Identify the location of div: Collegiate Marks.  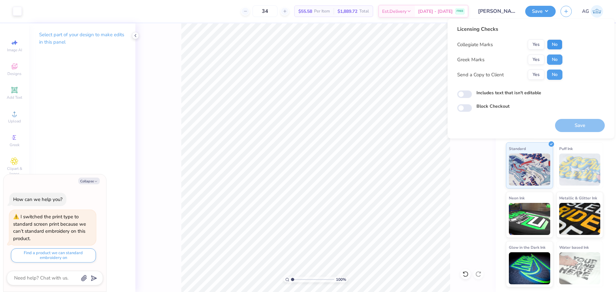
(475, 45).